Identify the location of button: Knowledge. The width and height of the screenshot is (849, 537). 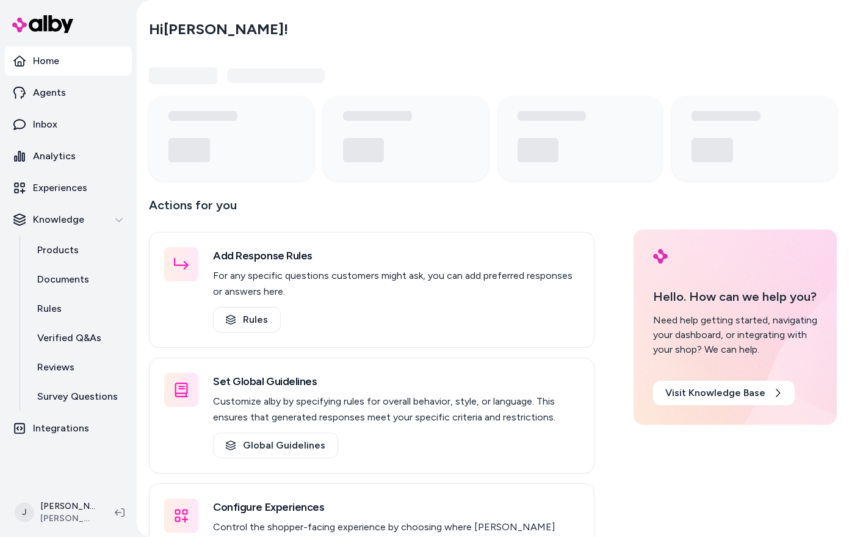
(68, 220).